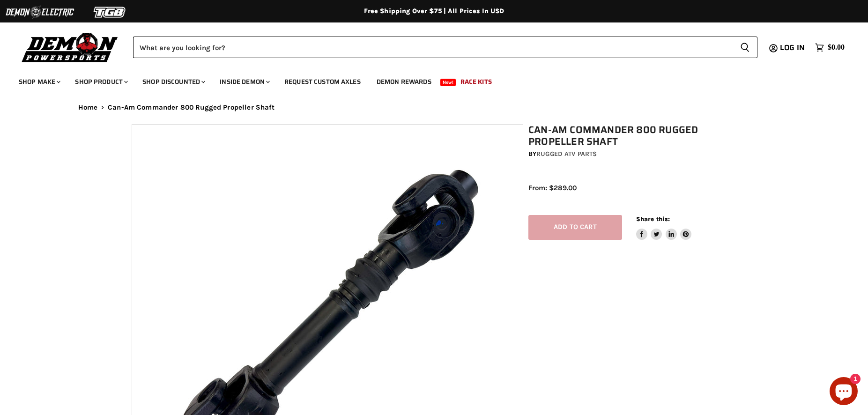  Describe the element at coordinates (39, 82) in the screenshot. I see `a: Shop Make` at that location.